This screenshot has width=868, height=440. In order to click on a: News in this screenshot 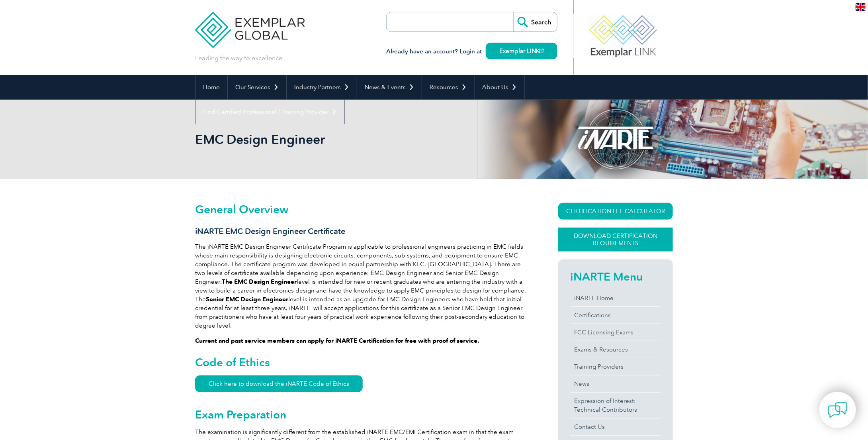, I will do `click(616, 384)`.